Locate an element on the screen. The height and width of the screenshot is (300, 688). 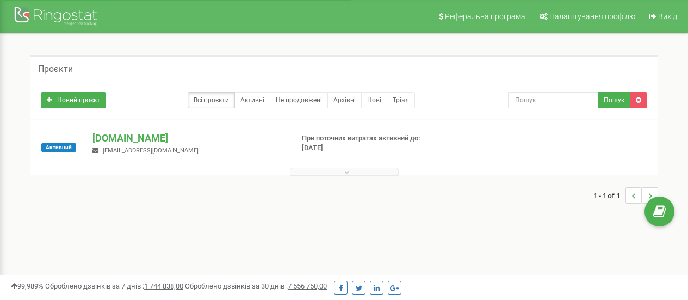
a: Активні is located at coordinates (253, 100).